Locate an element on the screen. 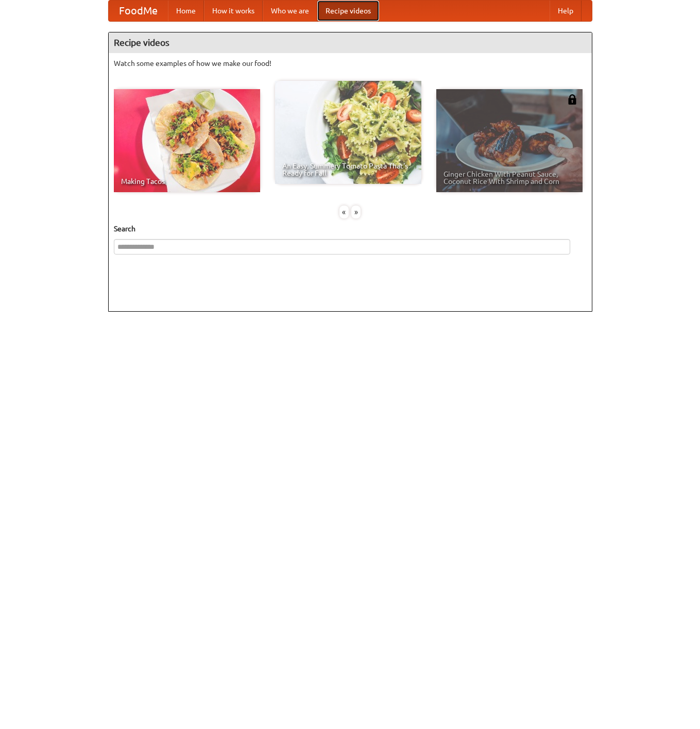  a: Who we are is located at coordinates (290, 11).